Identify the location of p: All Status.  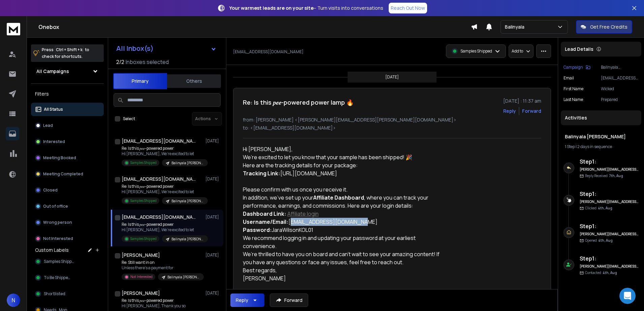
(53, 110).